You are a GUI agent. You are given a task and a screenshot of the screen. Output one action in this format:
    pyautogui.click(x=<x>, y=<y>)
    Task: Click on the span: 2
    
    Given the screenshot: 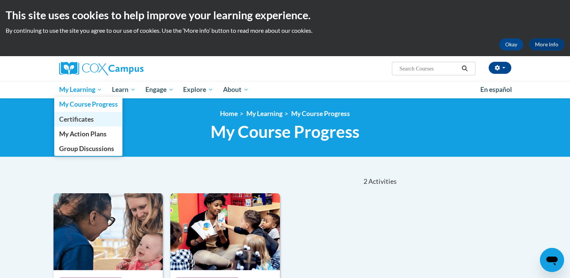 What is the action you would take?
    pyautogui.click(x=365, y=182)
    